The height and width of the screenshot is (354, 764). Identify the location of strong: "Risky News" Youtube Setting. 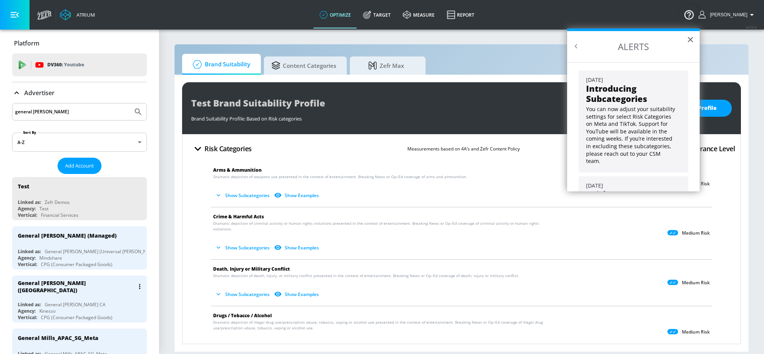
(621, 199).